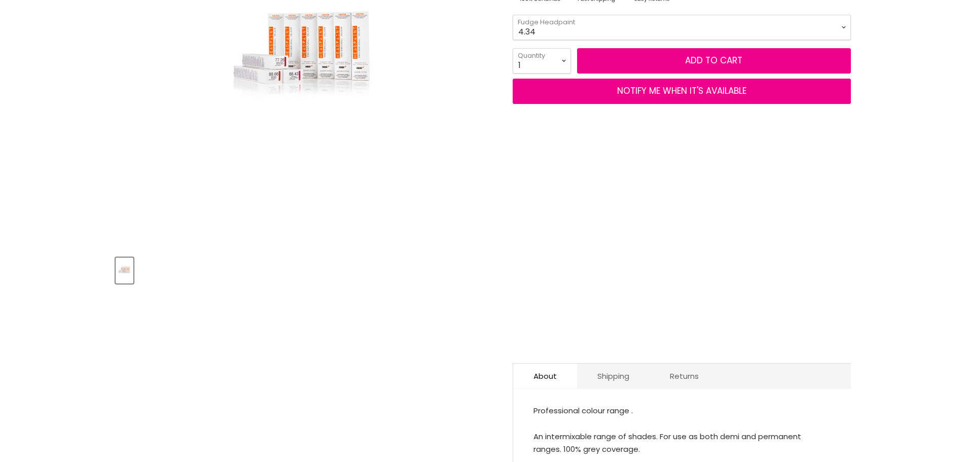 This screenshot has height=462, width=966. Describe the element at coordinates (714, 60) in the screenshot. I see `span: Add to cart` at that location.